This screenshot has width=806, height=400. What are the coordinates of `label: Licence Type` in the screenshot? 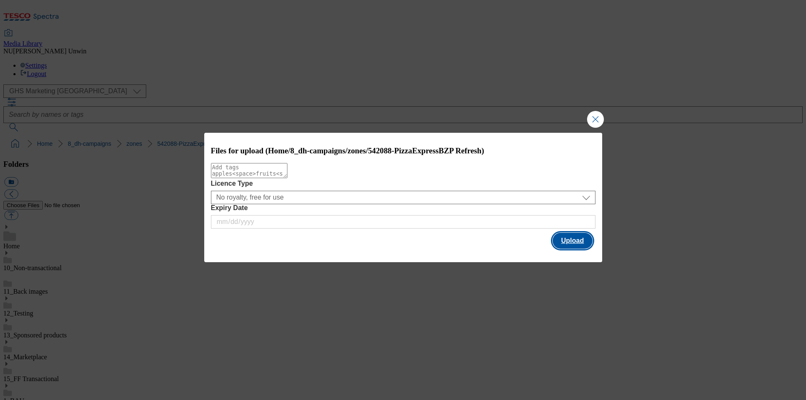 It's located at (403, 184).